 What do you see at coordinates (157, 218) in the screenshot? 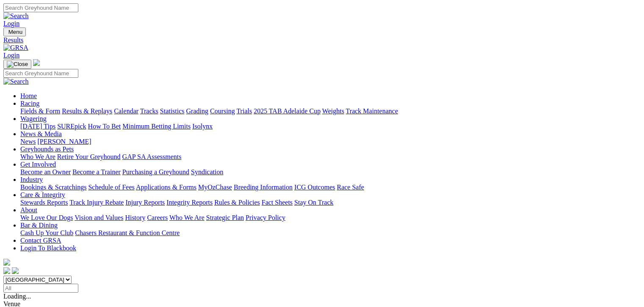
I see `a: Careers` at bounding box center [157, 218].